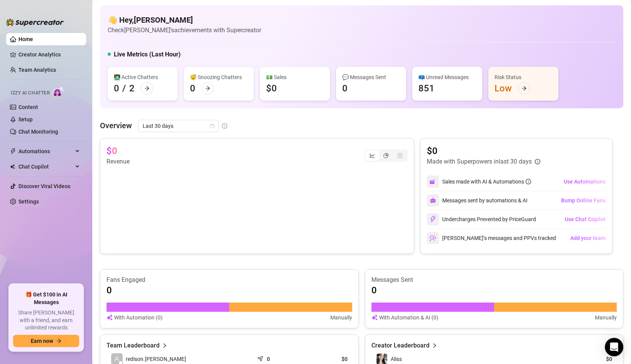 The width and height of the screenshot is (631, 364). I want to click on div: Sales made with AI & Automations, so click(486, 182).